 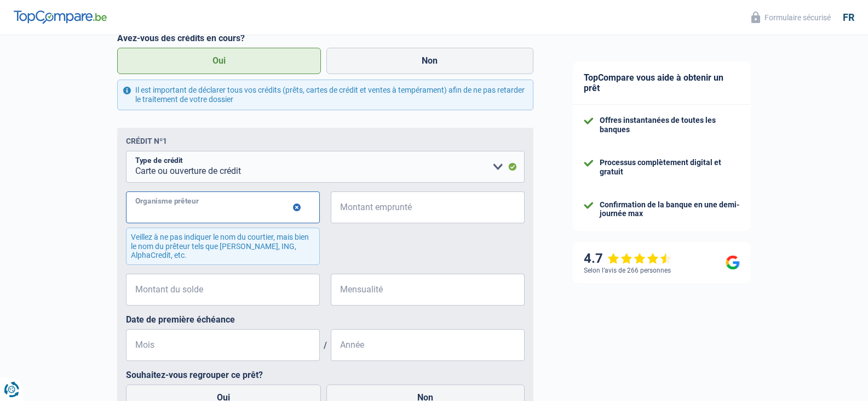 I want to click on input: MM, so click(x=223, y=345).